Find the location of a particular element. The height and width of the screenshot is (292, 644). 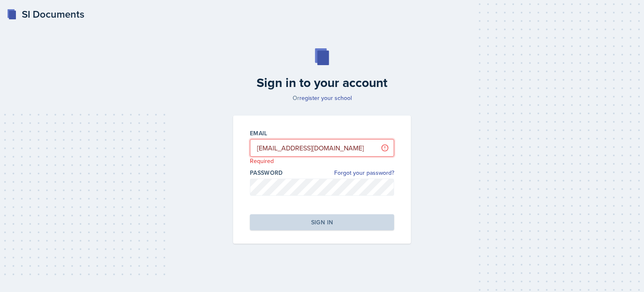

a: Forgot your password? is located at coordinates (364, 172).